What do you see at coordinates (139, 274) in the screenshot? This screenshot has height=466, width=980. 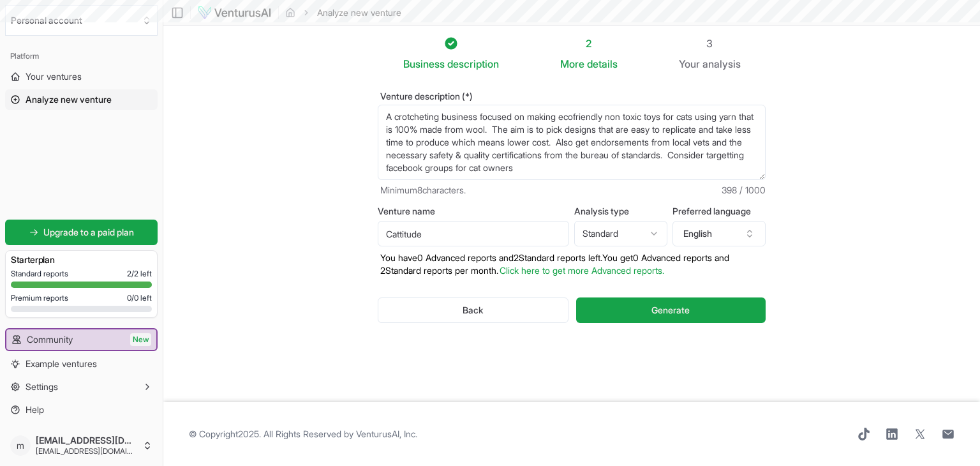 I see `span: 2 / 2 left` at bounding box center [139, 274].